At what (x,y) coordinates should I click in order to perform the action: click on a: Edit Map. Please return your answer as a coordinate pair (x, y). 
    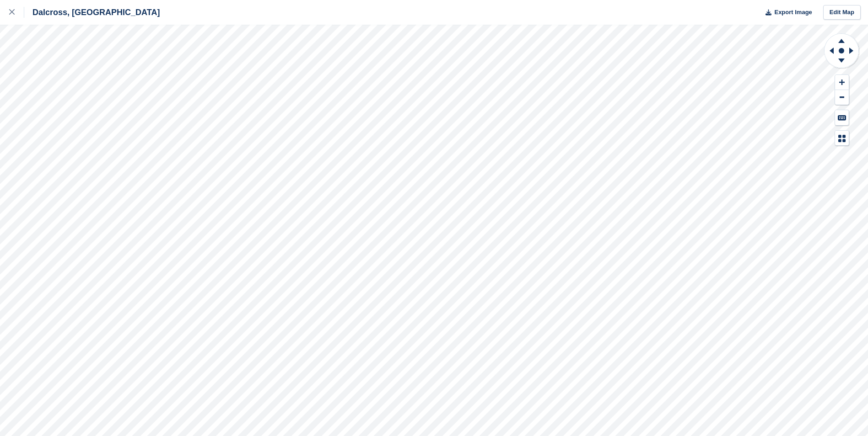
    Looking at the image, I should click on (842, 12).